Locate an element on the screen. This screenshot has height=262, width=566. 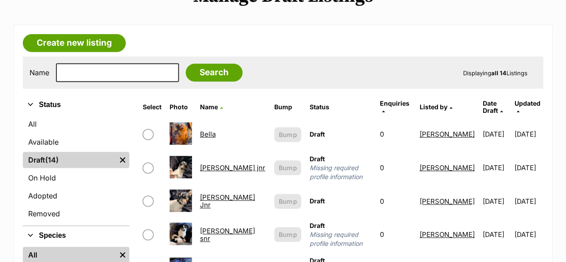
a: Name is located at coordinates (211, 106).